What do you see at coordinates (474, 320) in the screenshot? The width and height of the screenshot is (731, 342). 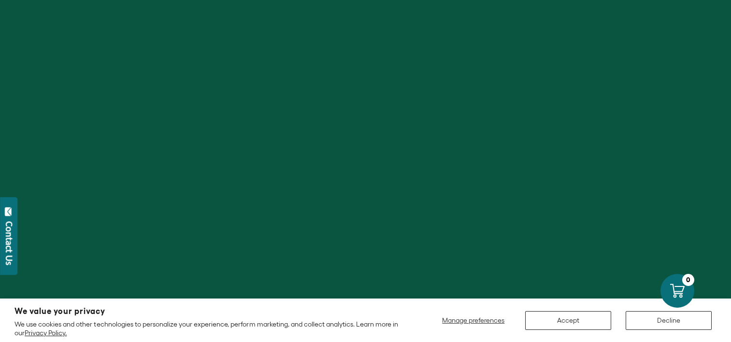 I see `button: Manage preferences` at bounding box center [474, 320].